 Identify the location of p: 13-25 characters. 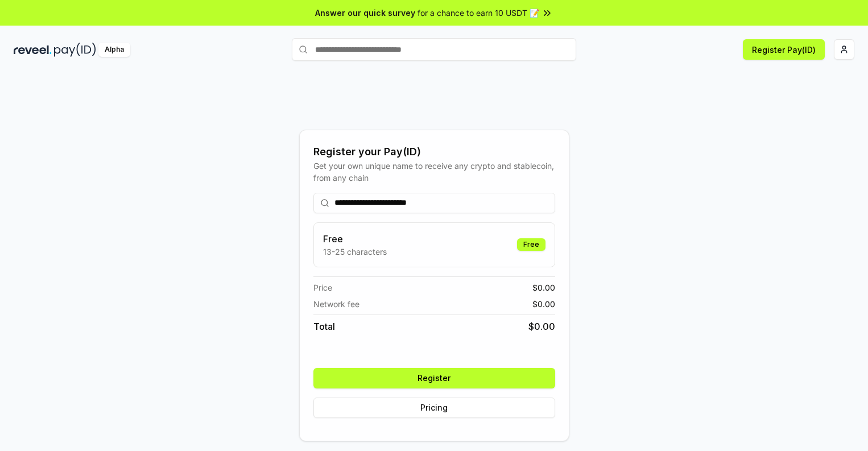
(355, 252).